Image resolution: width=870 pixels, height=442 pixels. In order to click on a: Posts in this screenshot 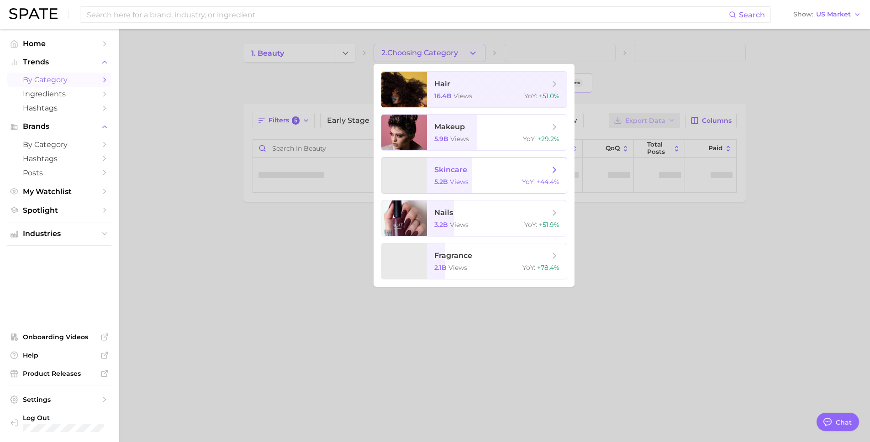, I will do `click(59, 173)`.